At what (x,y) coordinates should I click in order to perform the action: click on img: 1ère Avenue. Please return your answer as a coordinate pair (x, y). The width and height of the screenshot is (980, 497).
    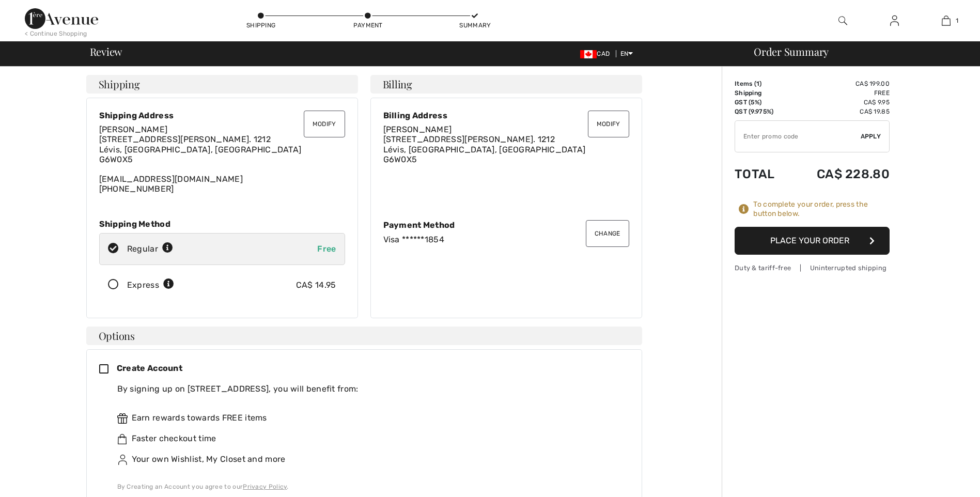
    Looking at the image, I should click on (62, 18).